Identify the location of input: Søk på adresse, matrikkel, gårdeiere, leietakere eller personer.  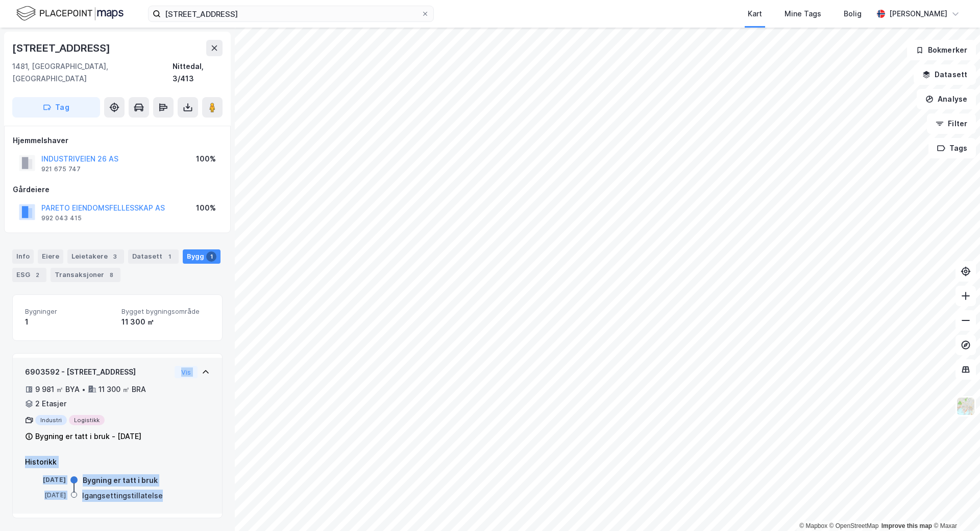
(291, 14).